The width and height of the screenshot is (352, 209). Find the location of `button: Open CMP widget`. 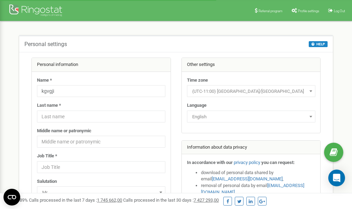

button: Open CMP widget is located at coordinates (12, 197).